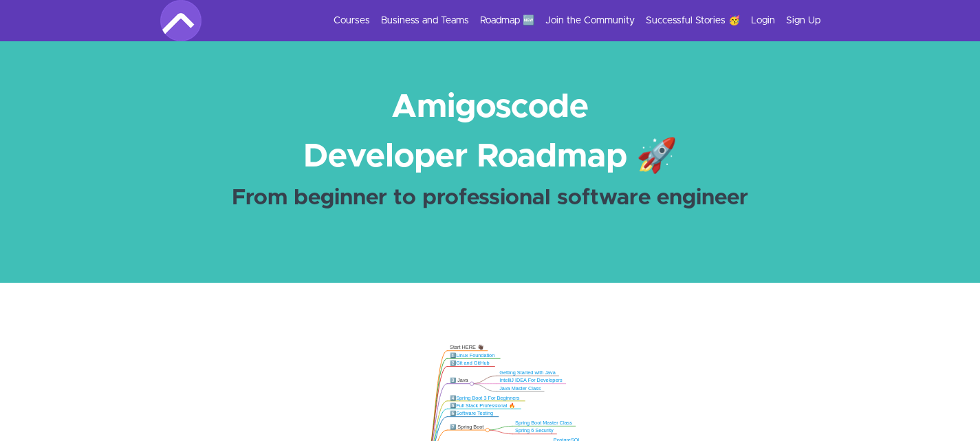  What do you see at coordinates (803, 21) in the screenshot?
I see `a: Sign Up` at bounding box center [803, 21].